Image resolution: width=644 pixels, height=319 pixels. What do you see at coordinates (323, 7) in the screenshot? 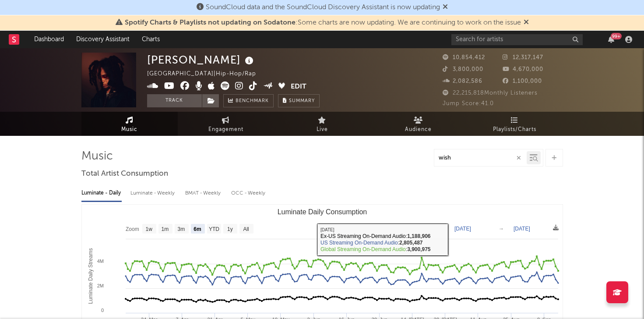
I see `span: SoundCloud data and the SoundCloud Discovery Assistant is now updating` at bounding box center [323, 7].